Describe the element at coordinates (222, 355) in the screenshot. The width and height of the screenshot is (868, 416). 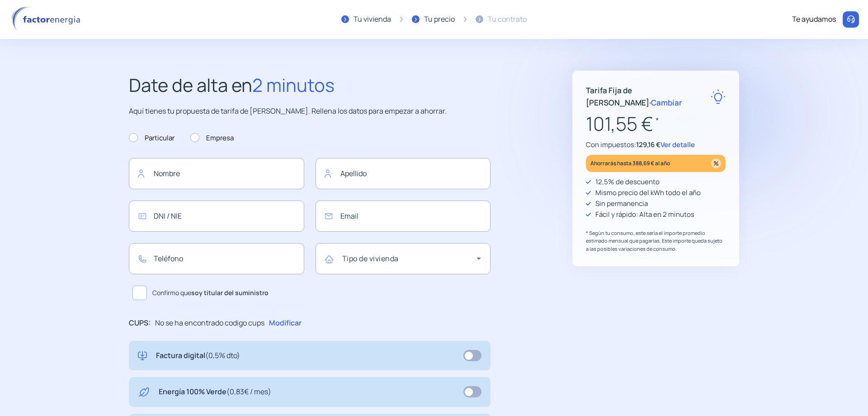
I see `span: (0,5% dto)` at that location.